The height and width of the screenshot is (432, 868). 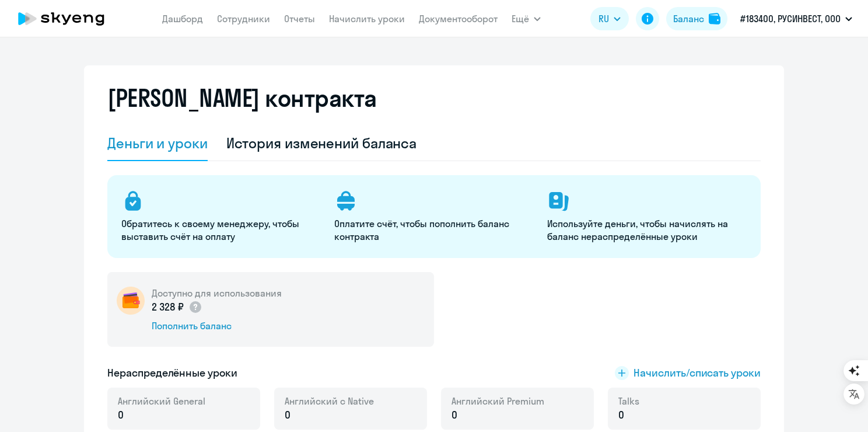 What do you see at coordinates (458, 18) in the screenshot?
I see `a: Документооборот` at bounding box center [458, 18].